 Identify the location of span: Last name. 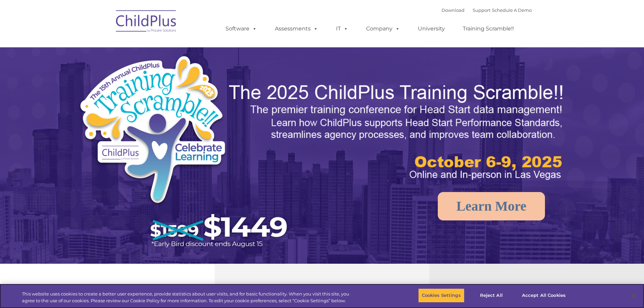
(104, 47).